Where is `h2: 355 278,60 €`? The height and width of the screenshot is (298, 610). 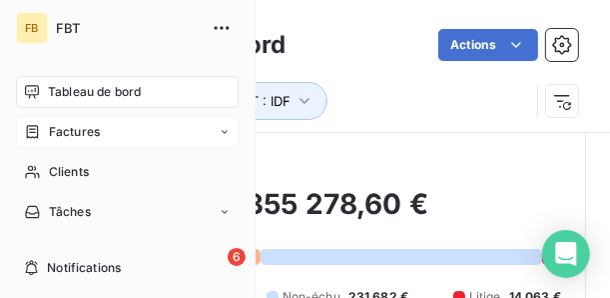
h2: 355 278,60 € is located at coordinates (336, 214).